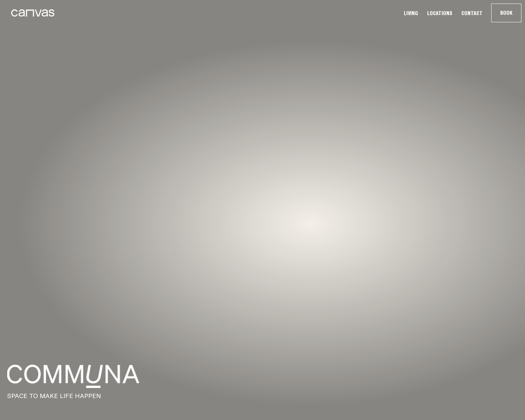  I want to click on button: Book, so click(506, 13).